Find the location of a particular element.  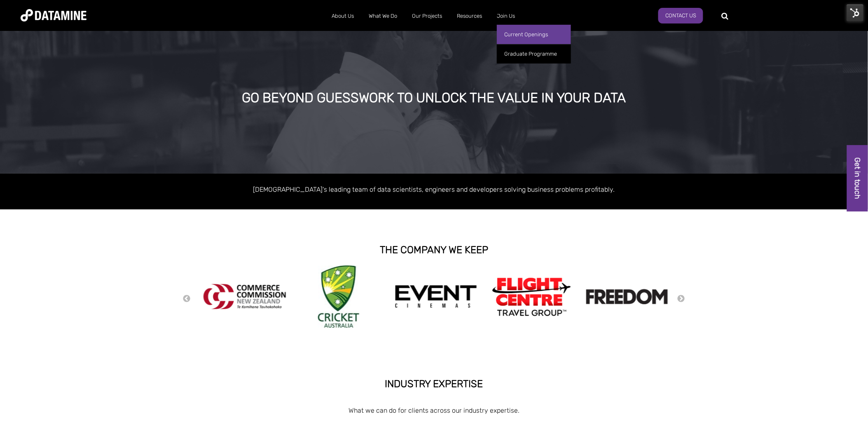

a: Join Us is located at coordinates (506, 16).